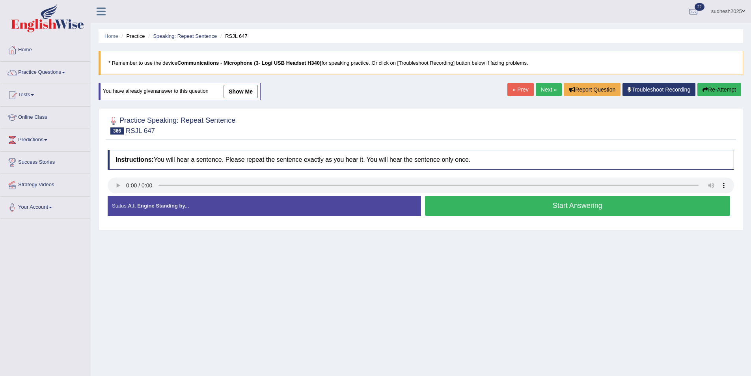  What do you see at coordinates (117, 131) in the screenshot?
I see `span: 366` at bounding box center [117, 131].